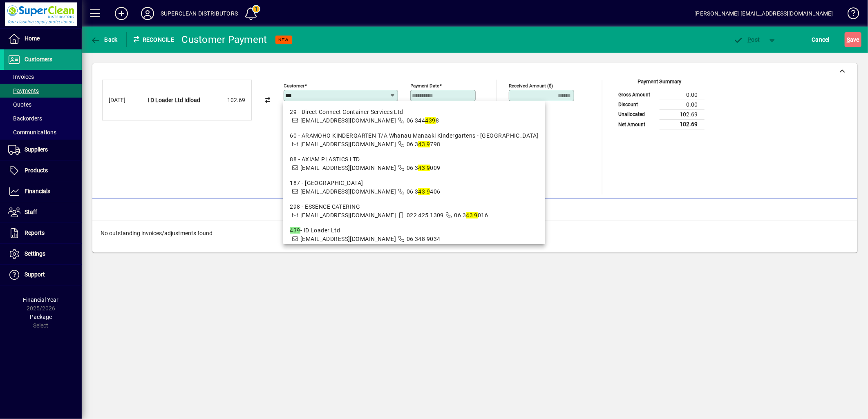 The image size is (868, 419). Describe the element at coordinates (35, 275) in the screenshot. I see `span: Support` at that location.